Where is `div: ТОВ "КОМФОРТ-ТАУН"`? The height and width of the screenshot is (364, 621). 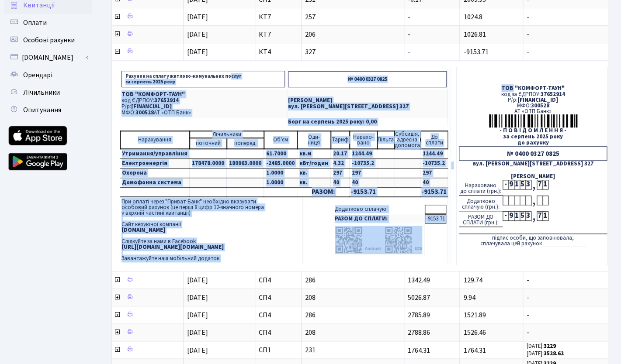 div: ТОВ "КОМФОРТ-ТАУН" is located at coordinates (533, 88).